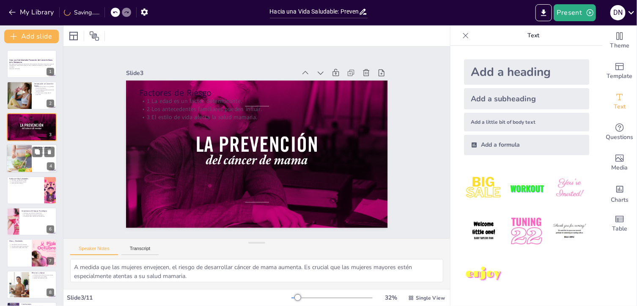 This screenshot has width=637, height=306. What do you see at coordinates (527, 145) in the screenshot?
I see `div: Add a formula` at bounding box center [527, 145].